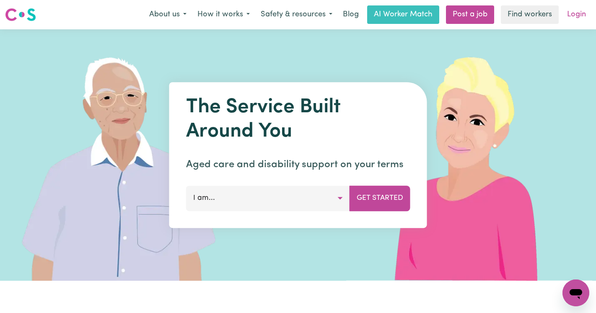  I want to click on a: Blog, so click(351, 15).